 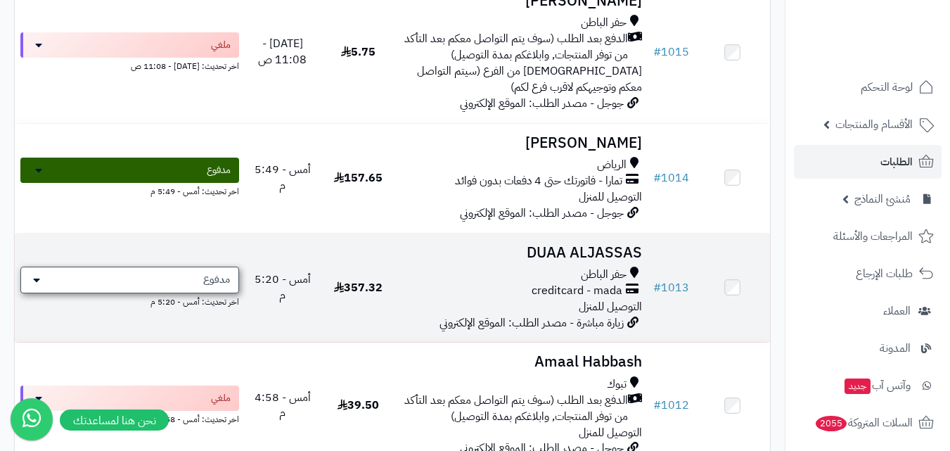 What do you see at coordinates (129, 190) in the screenshot?
I see `div: اخر تحديث: أمس - 5:49 م` at bounding box center [129, 190].